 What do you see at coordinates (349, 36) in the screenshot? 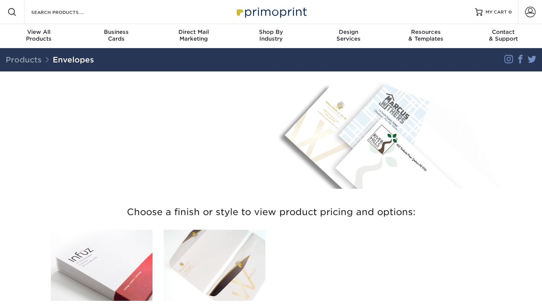
I see `a: DesignServices` at bounding box center [349, 36].